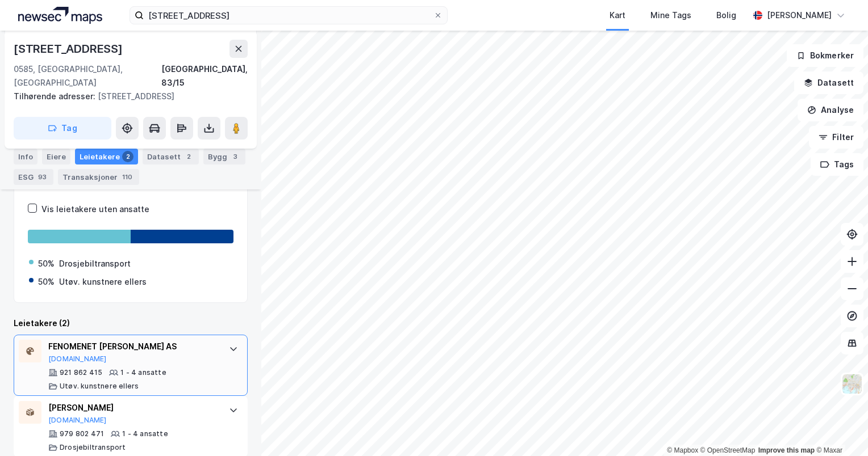  I want to click on div: Kart, so click(617, 16).